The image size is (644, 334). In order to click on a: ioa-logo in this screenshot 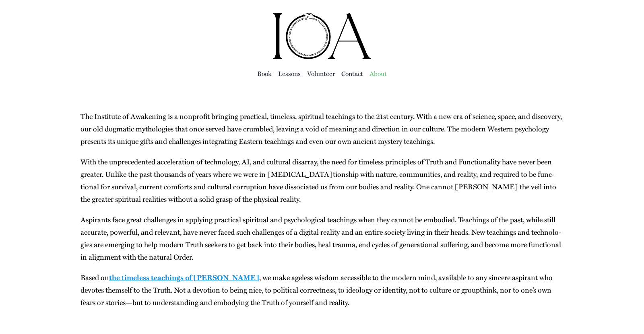, I will do `click(322, 16)`.